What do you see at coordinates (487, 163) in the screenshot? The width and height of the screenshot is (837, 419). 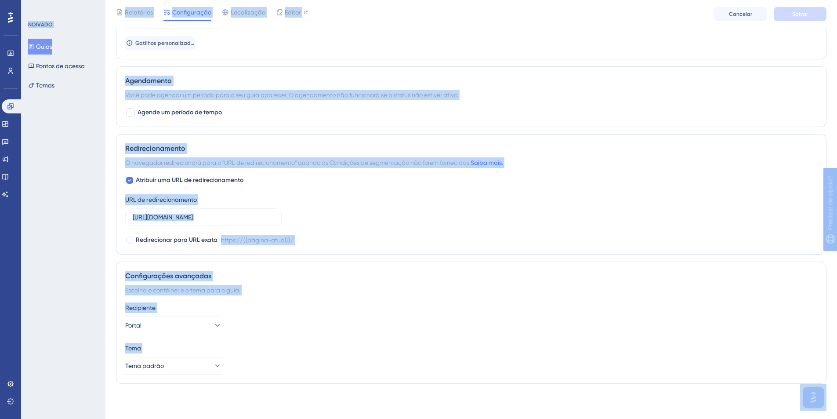 I see `a: Saiba mais.` at bounding box center [487, 163].